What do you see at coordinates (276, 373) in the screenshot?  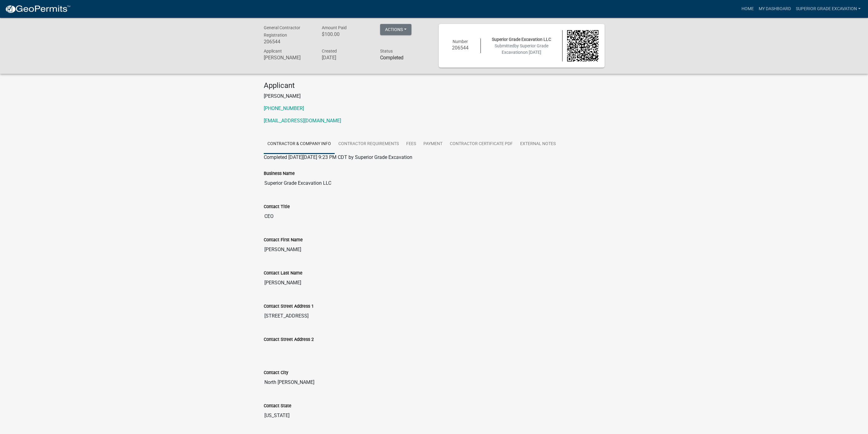 I see `label: Contact City` at bounding box center [276, 373].